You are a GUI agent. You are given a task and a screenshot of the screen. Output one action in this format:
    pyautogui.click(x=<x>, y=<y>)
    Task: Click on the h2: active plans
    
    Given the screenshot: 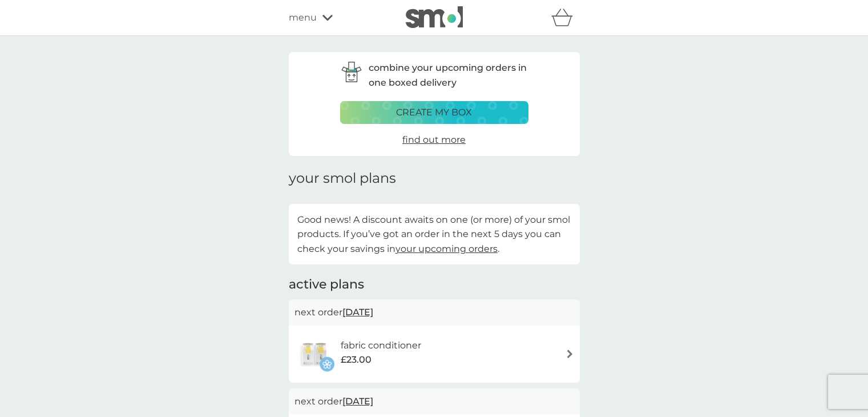 What is the action you would take?
    pyautogui.click(x=434, y=285)
    